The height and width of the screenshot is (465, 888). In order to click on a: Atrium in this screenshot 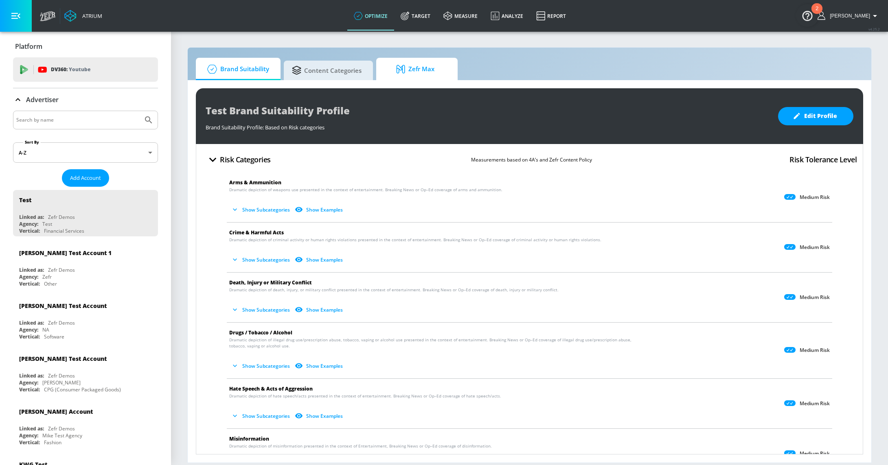, I will do `click(83, 16)`.